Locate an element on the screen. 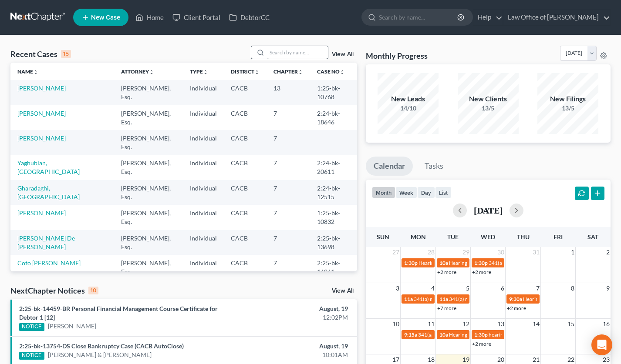  button: list is located at coordinates (444, 192).